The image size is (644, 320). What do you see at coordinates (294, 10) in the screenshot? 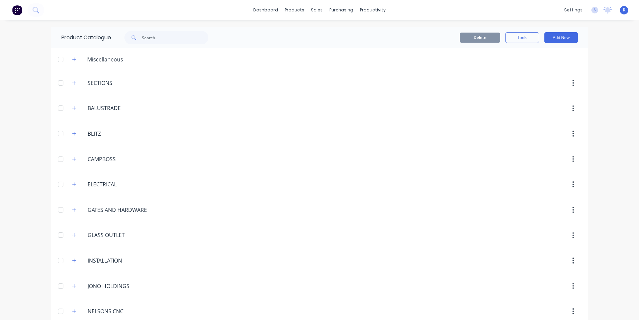
I see `div: products` at bounding box center [294, 10].